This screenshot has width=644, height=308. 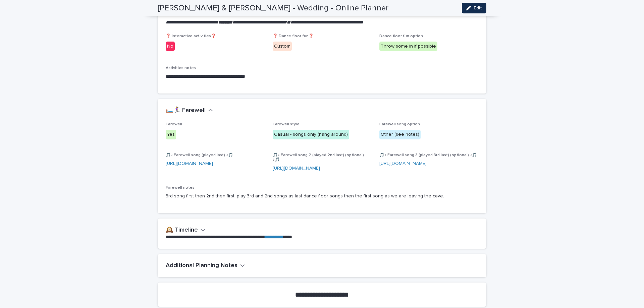 What do you see at coordinates (185, 230) in the screenshot?
I see `button: 🕰️ Timeline` at bounding box center [185, 230].